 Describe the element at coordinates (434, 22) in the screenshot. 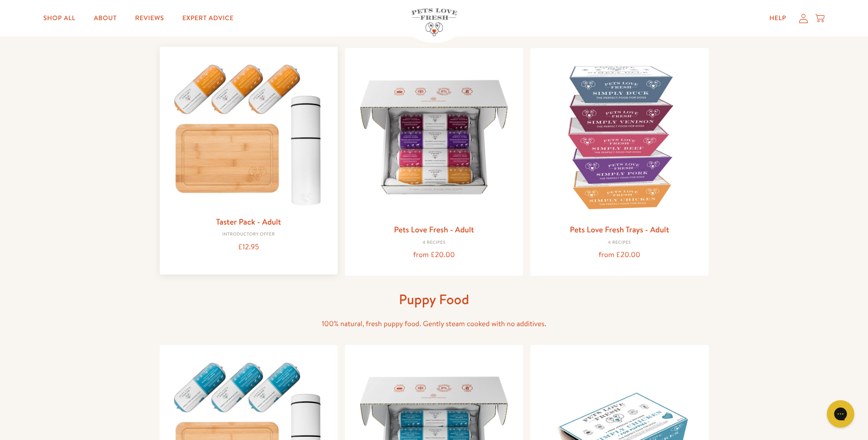

I see `img: Pets Love Fresh` at that location.